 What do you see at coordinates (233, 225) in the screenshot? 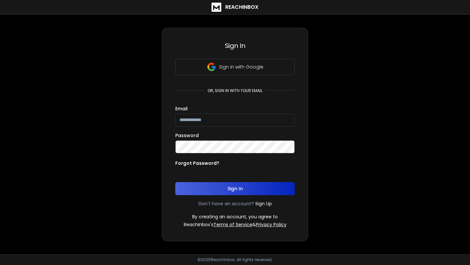
I see `span: Terms of Service` at bounding box center [233, 225].